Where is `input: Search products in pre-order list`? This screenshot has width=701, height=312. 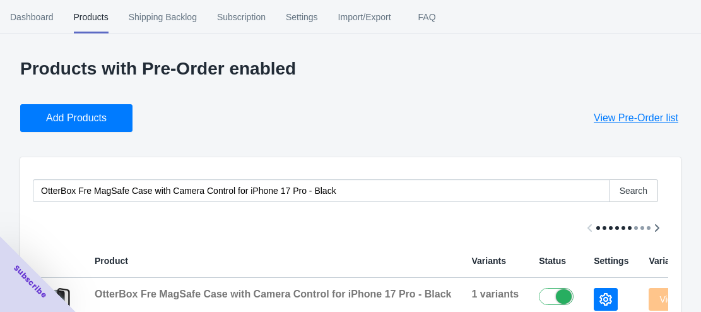
input: Search products in pre-order list is located at coordinates (321, 191).